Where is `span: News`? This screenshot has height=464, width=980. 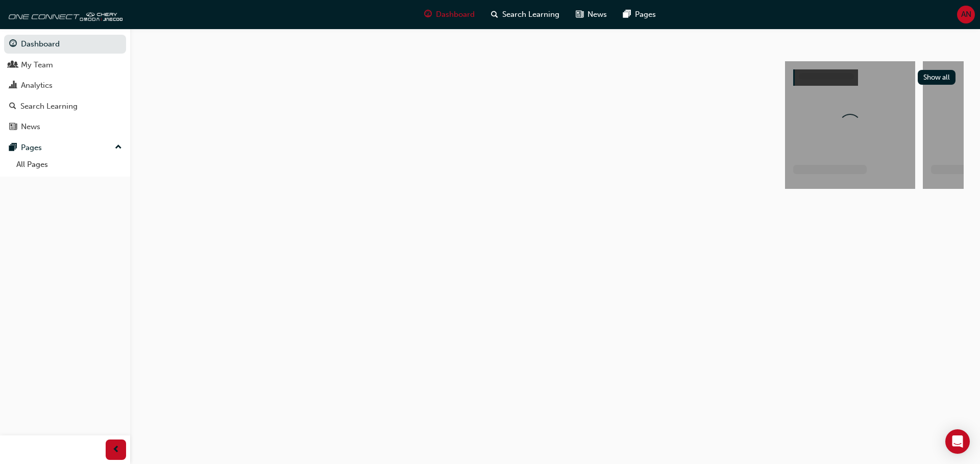 span: News is located at coordinates (597, 15).